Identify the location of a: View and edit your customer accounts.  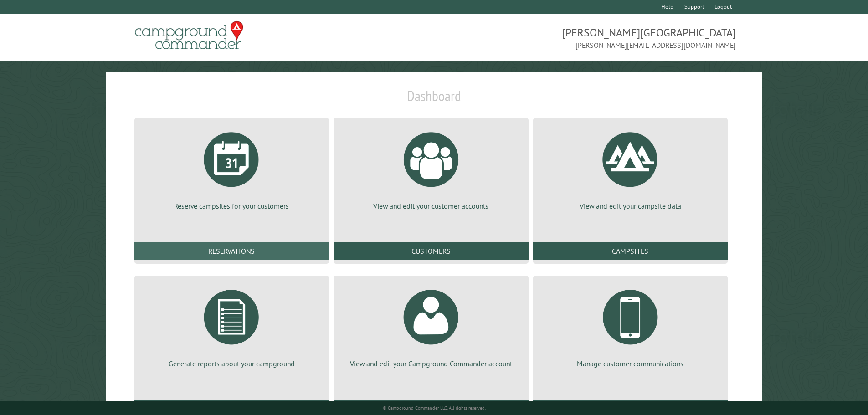
(430, 168).